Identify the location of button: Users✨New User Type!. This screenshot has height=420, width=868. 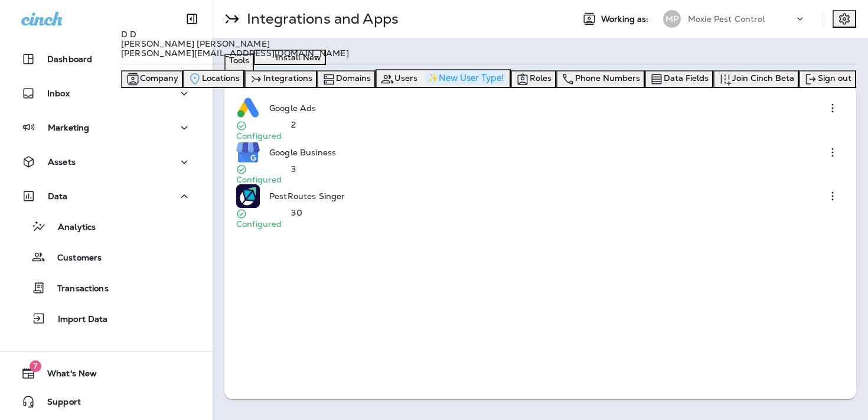
(443, 79).